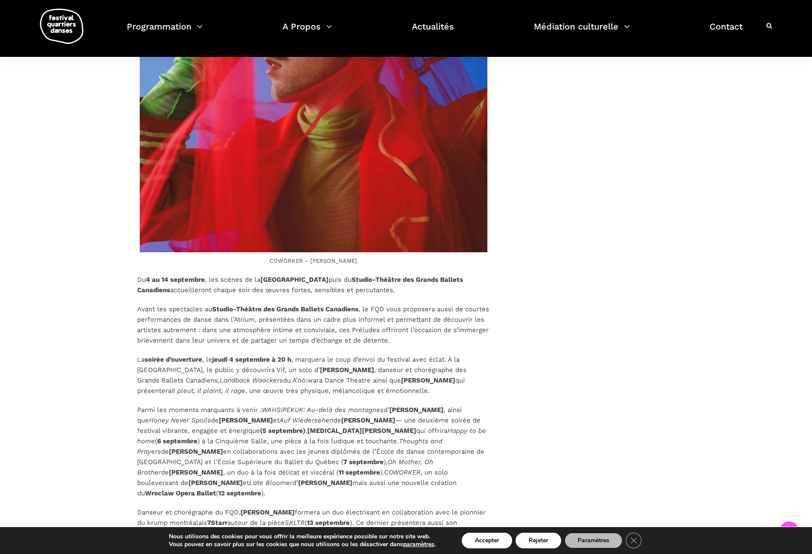 The image size is (812, 554). I want to click on a: Programmation, so click(164, 32).